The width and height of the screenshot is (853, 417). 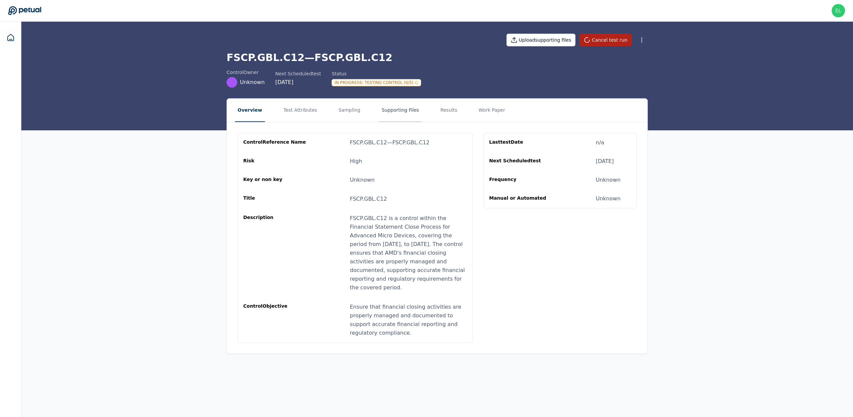 What do you see at coordinates (376, 74) in the screenshot?
I see `div: Status` at bounding box center [376, 74].